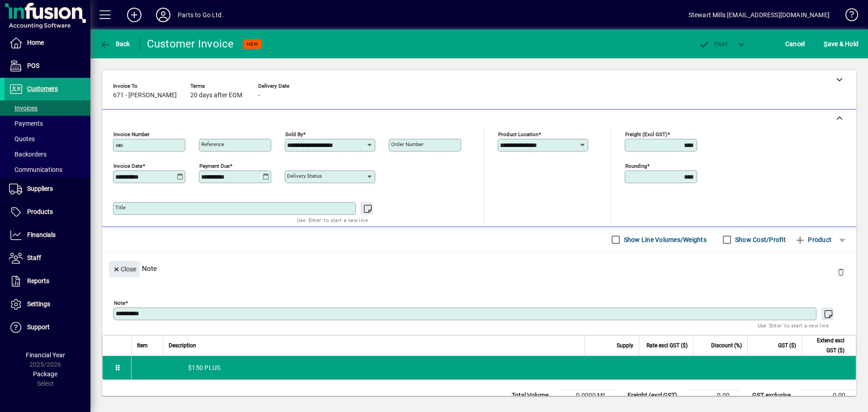  I want to click on span: Extend excl GST ($), so click(826, 346).